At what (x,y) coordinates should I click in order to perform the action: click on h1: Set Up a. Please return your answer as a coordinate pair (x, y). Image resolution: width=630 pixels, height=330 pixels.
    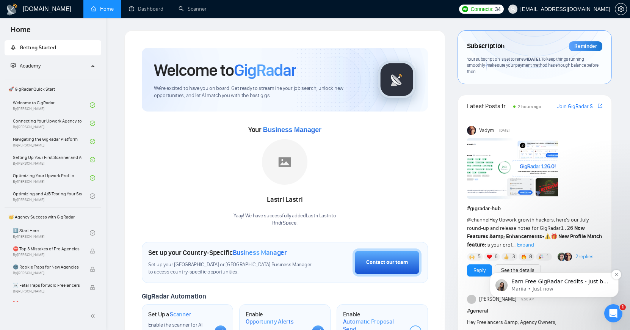
    Looking at the image, I should click on (169, 314).